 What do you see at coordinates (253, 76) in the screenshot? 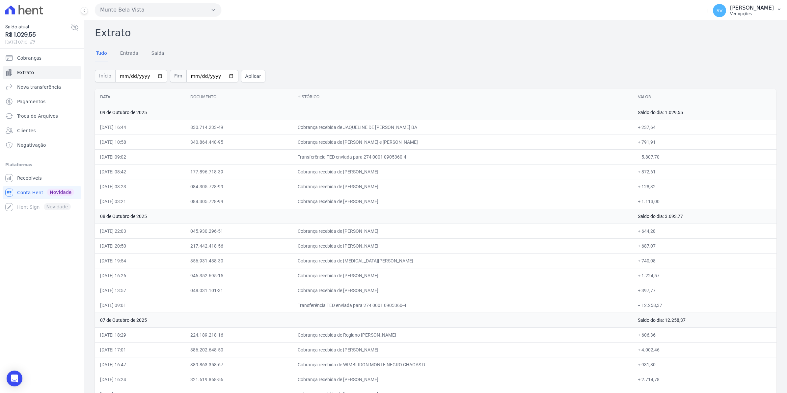
I see `button: Aplicar` at bounding box center [253, 76].